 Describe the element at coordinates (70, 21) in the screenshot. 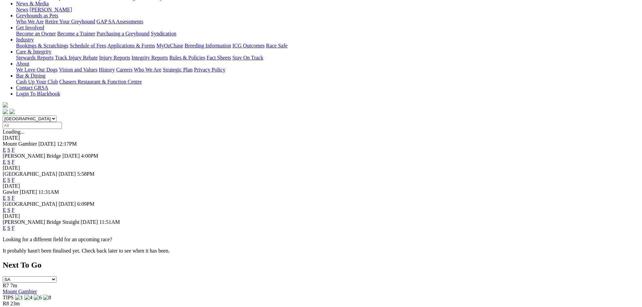

I see `a: Retire Your Greyhound` at that location.